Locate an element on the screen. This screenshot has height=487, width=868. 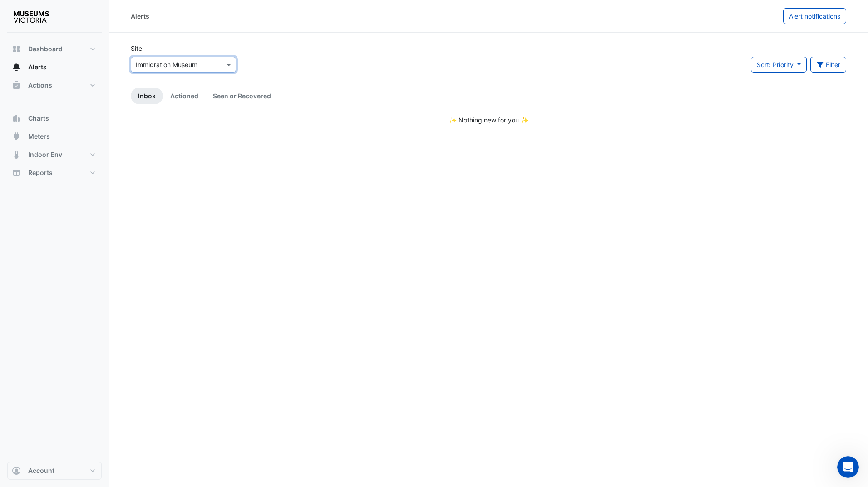
button: Account is located at coordinates (55, 471).